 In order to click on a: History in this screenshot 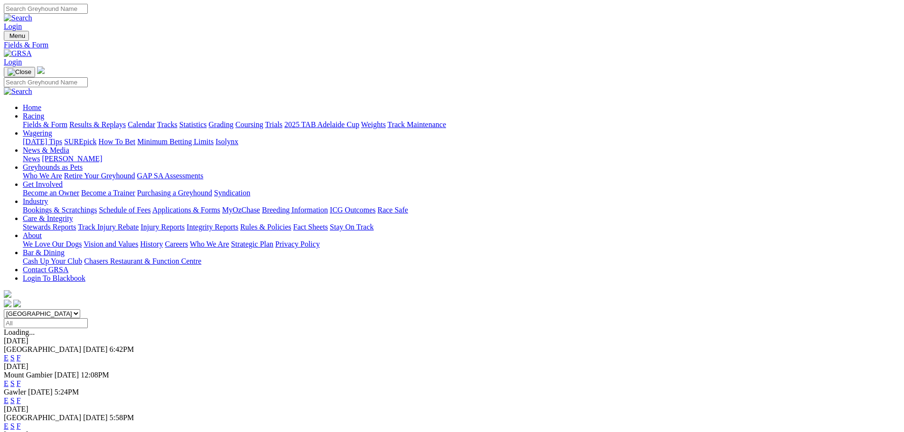, I will do `click(151, 244)`.